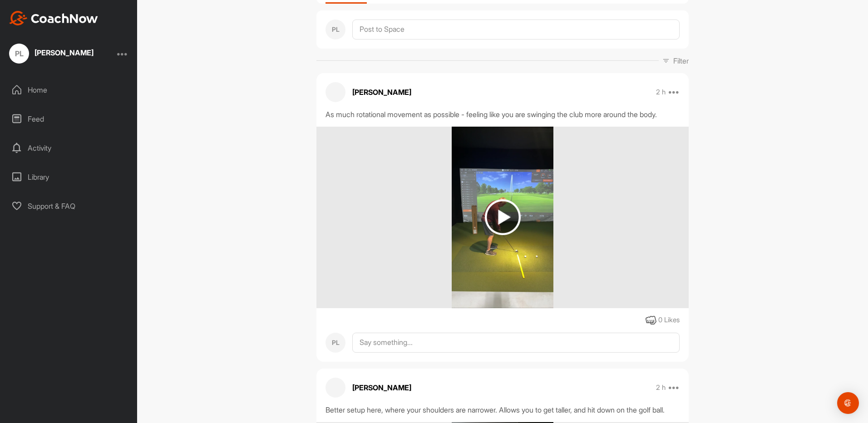 This screenshot has width=868, height=423. Describe the element at coordinates (681, 61) in the screenshot. I see `p: Filter` at that location.